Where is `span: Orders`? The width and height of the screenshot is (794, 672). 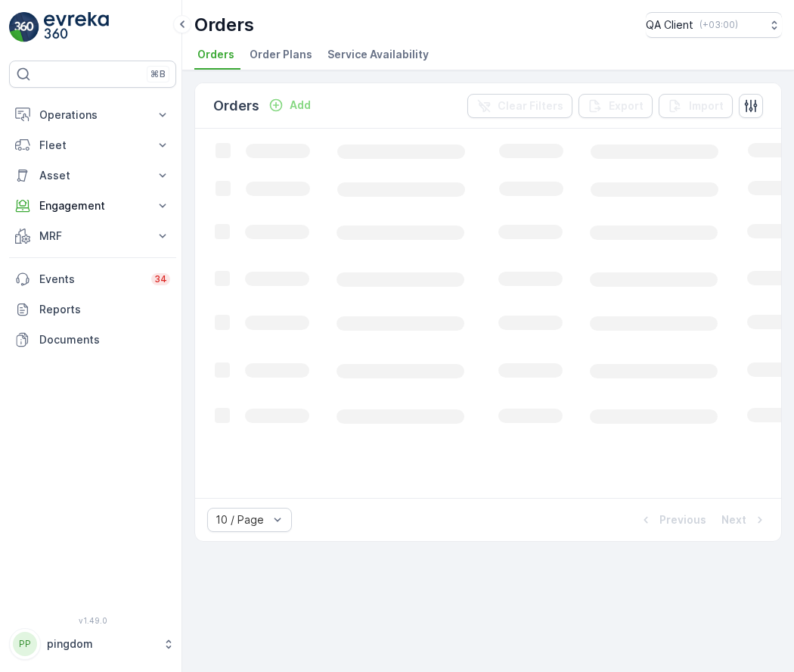 span: Orders is located at coordinates (215, 54).